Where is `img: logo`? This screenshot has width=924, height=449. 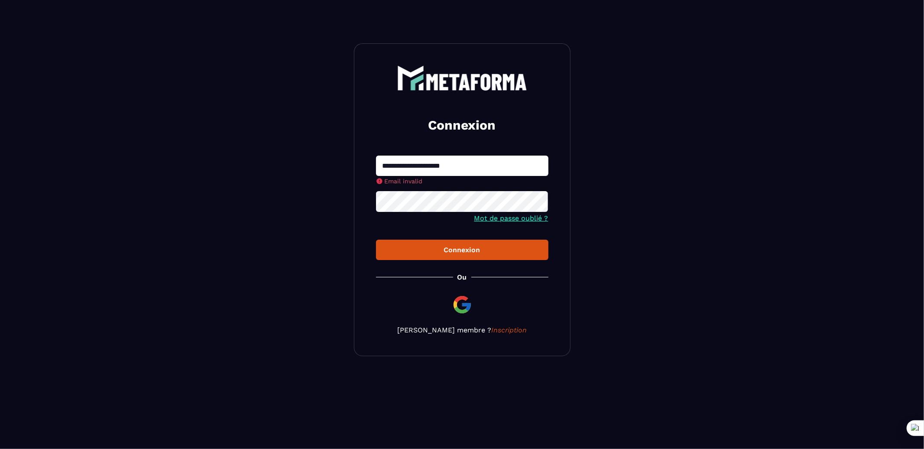 img: logo is located at coordinates (462, 78).